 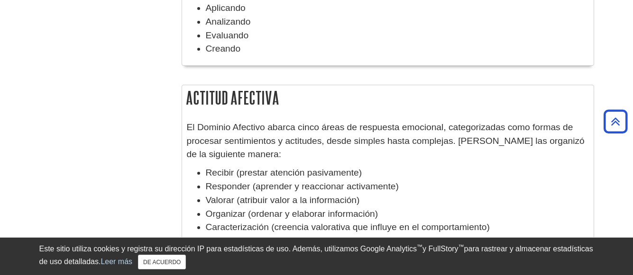 I want to click on font: El Dominio Afectivo abarca cinco áreas de respuesta emocional, categorizadas como formas de proce..., so click(x=385, y=141).